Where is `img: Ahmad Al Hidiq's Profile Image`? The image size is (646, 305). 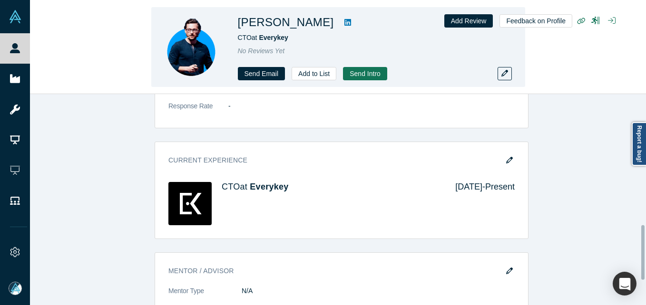 img: Ahmad Al Hidiq's Profile Image is located at coordinates (191, 47).